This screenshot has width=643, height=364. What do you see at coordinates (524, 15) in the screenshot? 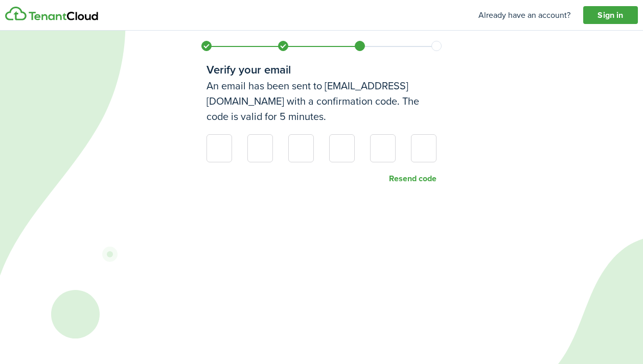
I see `p: Already have an account?` at bounding box center [524, 15].